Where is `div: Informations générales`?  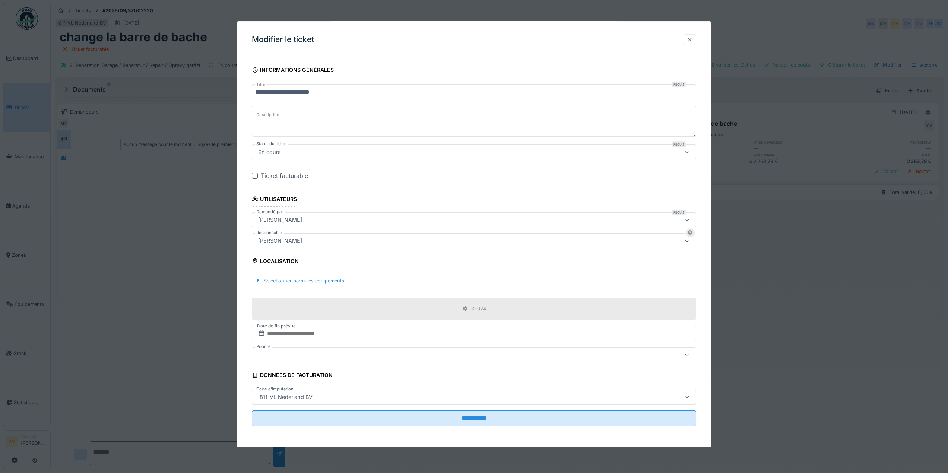
div: Informations générales is located at coordinates (293, 71).